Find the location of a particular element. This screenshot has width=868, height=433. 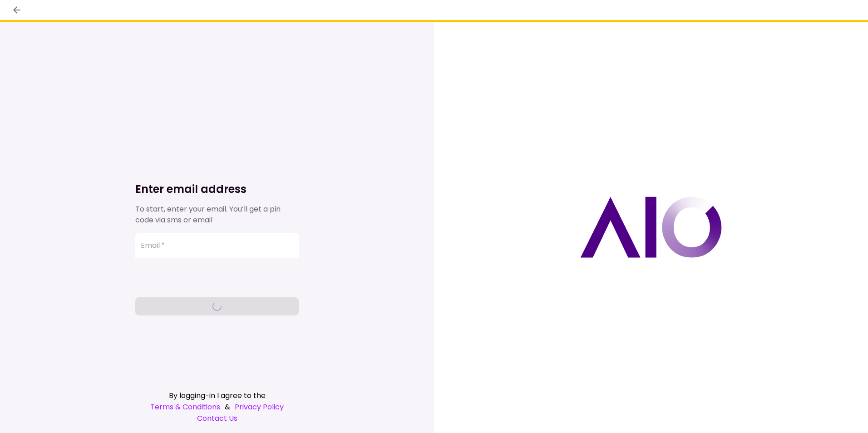

div: To start, enter your email. You’ll get a pin code via sms or email is located at coordinates (217, 215).